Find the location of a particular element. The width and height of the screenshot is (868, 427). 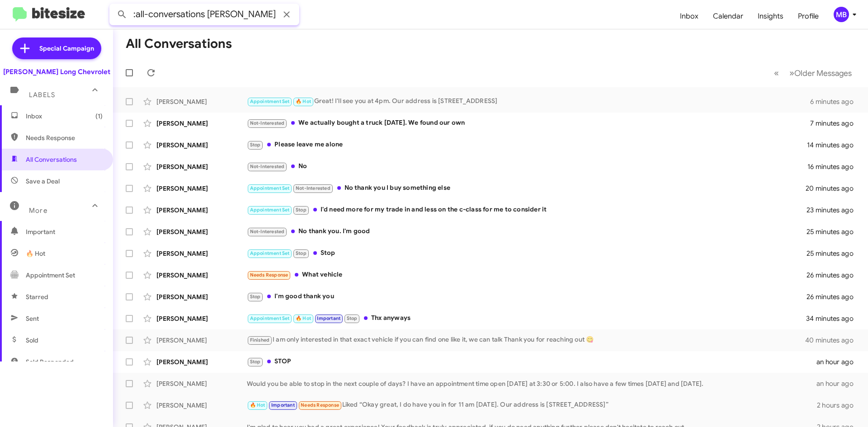

div: I'm good thank you is located at coordinates (527, 296).